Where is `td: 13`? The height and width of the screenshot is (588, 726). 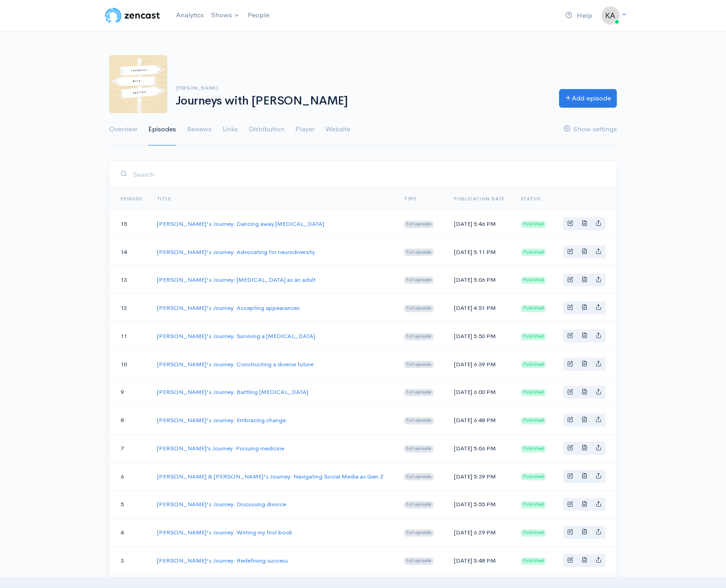 td: 13 is located at coordinates (130, 280).